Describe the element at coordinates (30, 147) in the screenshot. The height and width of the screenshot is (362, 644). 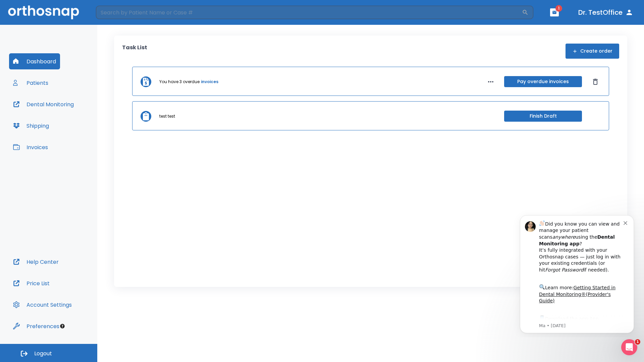
I see `button: Invoices` at that location.